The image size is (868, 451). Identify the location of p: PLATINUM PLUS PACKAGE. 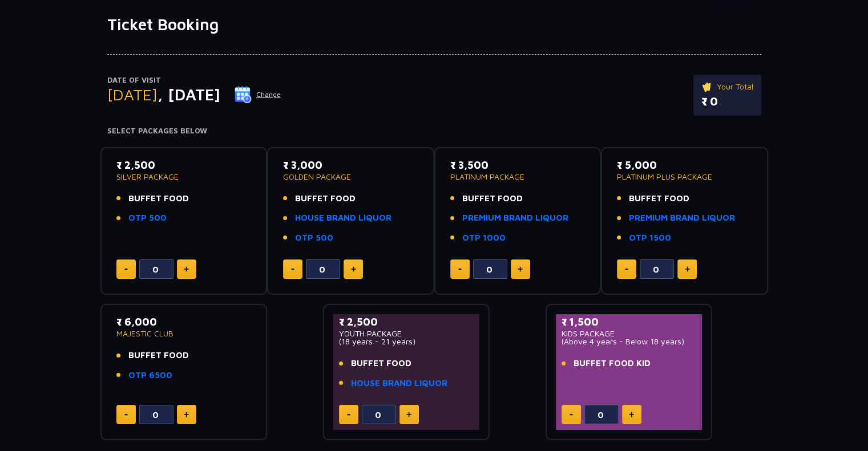
(684, 176).